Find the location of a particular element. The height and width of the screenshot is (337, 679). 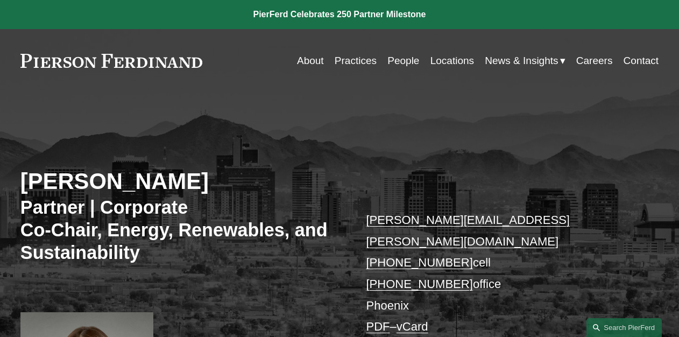

a: PDF is located at coordinates (378, 326).